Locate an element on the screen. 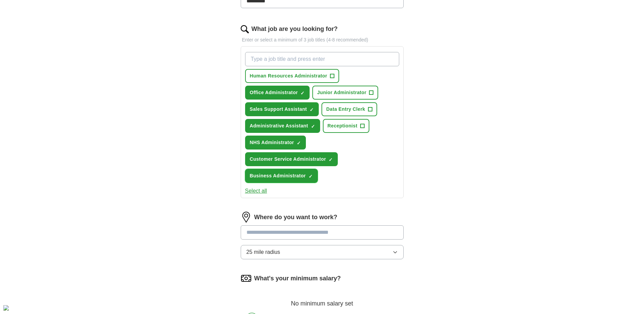 The image size is (644, 314). span: Data Entry Clerk is located at coordinates (346, 109).